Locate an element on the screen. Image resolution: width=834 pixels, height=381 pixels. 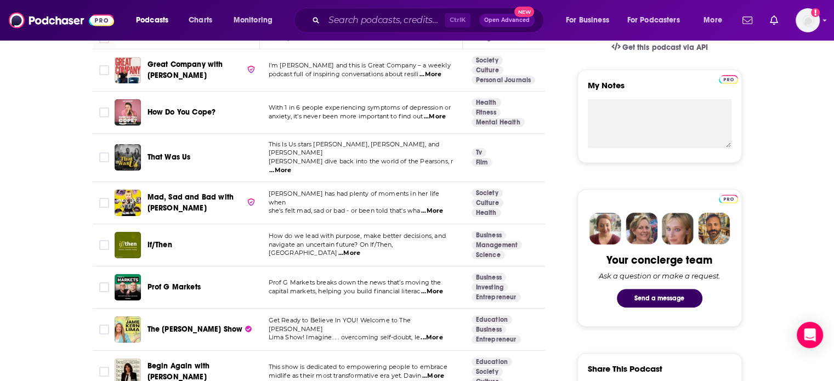
span: Ctrl K is located at coordinates (457, 20).